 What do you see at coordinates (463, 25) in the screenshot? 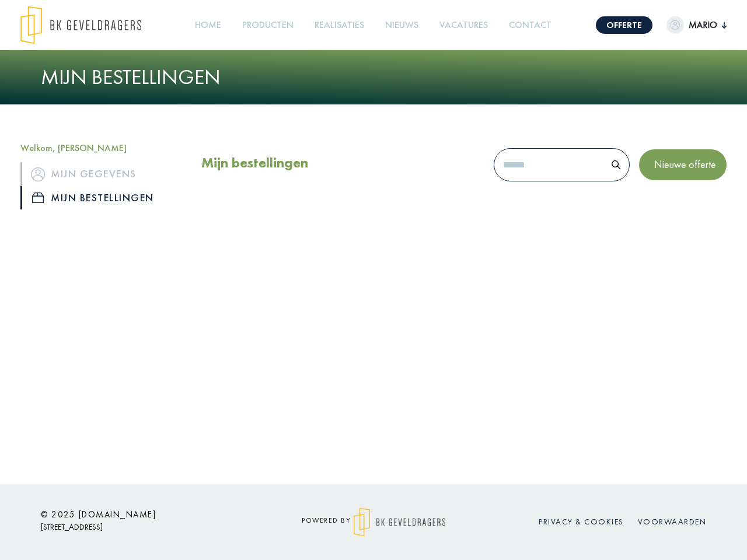
I see `a: Vacatures` at bounding box center [463, 25].